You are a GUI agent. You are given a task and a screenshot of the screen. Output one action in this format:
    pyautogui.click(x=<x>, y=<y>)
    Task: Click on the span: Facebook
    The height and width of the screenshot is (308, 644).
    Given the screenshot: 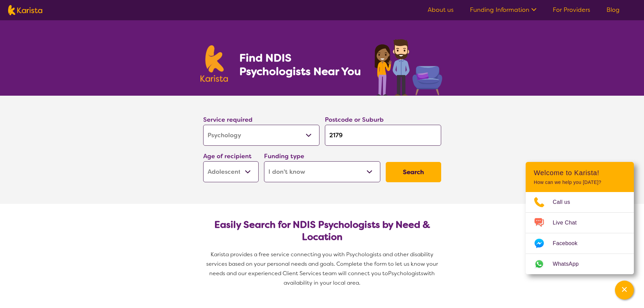 What is the action you would take?
    pyautogui.click(x=569, y=244)
    